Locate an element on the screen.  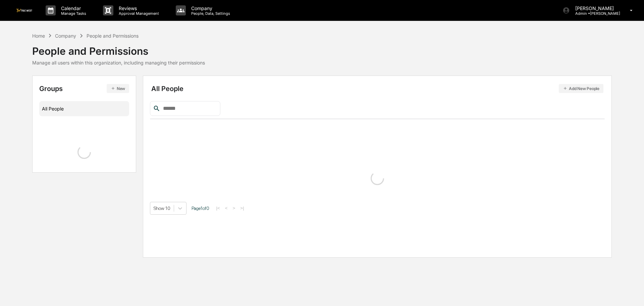
button: New is located at coordinates (118, 88).